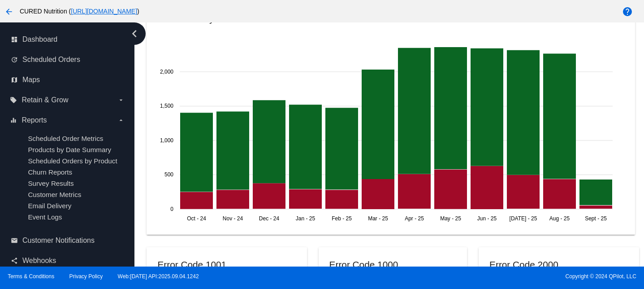  I want to click on span: Scheduled Orders, so click(51, 60).